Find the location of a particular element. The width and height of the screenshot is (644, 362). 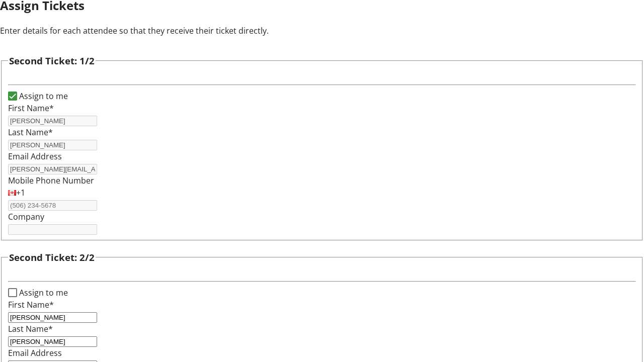

input: (506) 234-5678 is located at coordinates (52, 205).